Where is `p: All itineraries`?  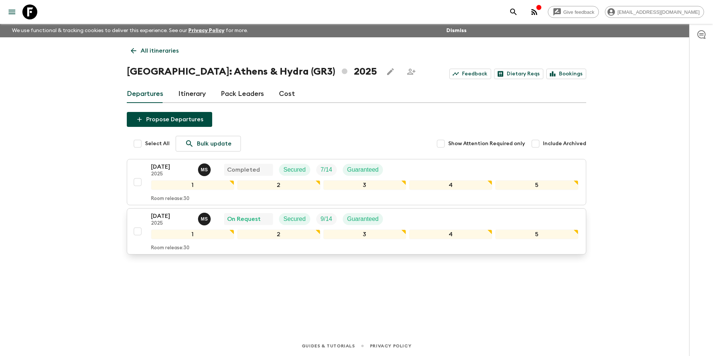
p: All itineraries is located at coordinates (160, 51).